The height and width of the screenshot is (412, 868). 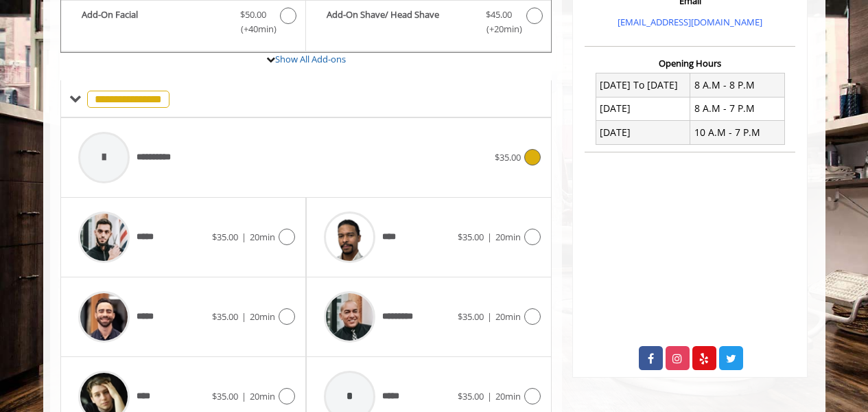 I want to click on td: 10 A.M - 7 P.M, so click(x=738, y=133).